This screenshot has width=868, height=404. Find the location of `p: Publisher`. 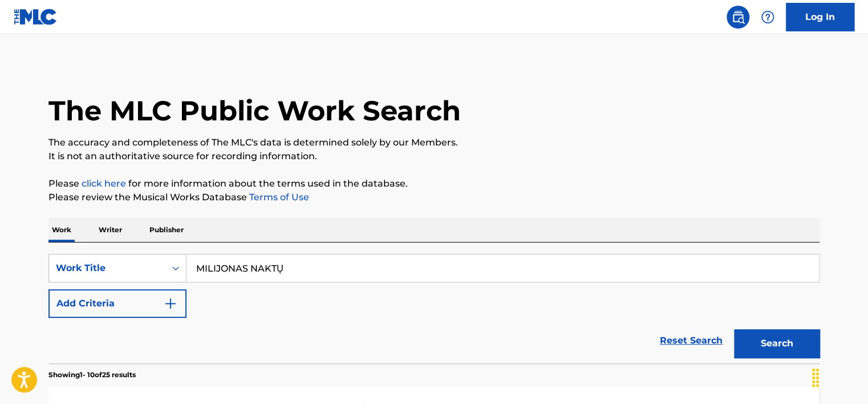

p: Publisher is located at coordinates (167, 230).